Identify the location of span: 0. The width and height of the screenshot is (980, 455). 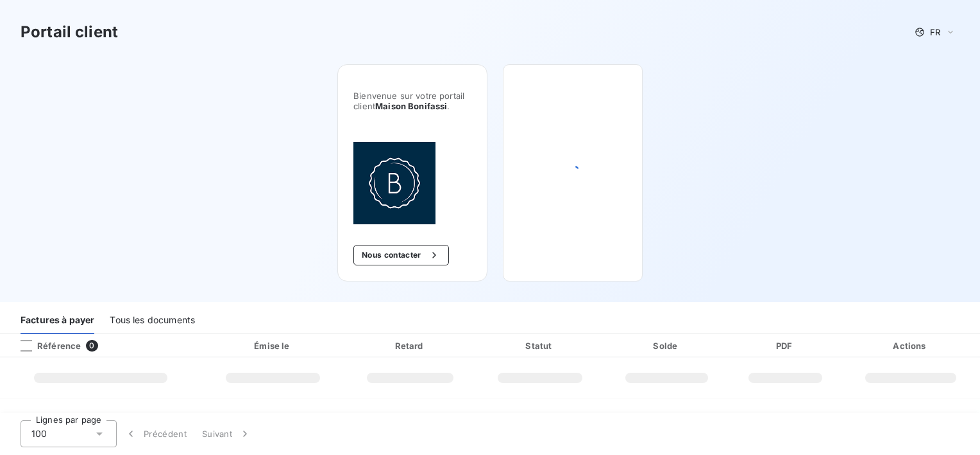
(91, 346).